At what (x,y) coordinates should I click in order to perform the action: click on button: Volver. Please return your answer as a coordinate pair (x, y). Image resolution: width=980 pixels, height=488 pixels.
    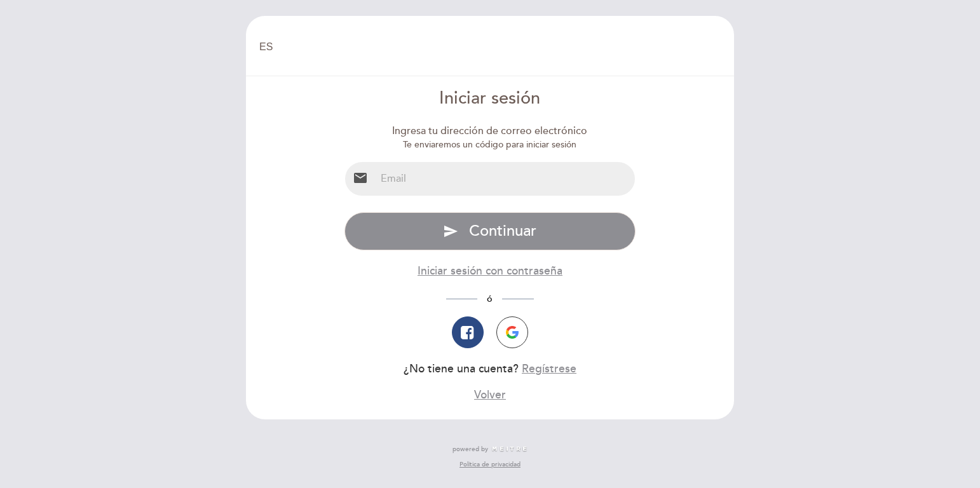
    Looking at the image, I should click on (490, 394).